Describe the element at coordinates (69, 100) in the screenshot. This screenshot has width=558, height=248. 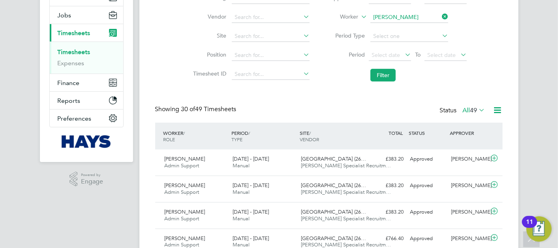
I see `span: Reports` at that location.